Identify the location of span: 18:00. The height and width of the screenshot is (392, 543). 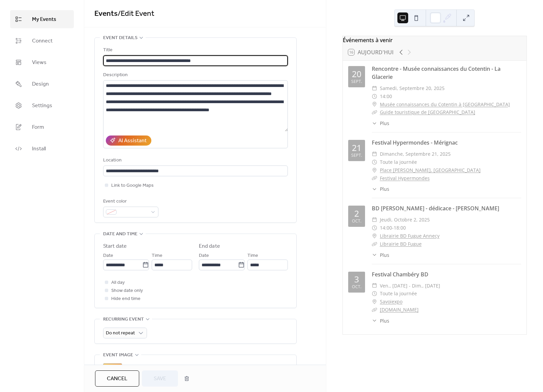
(400, 228).